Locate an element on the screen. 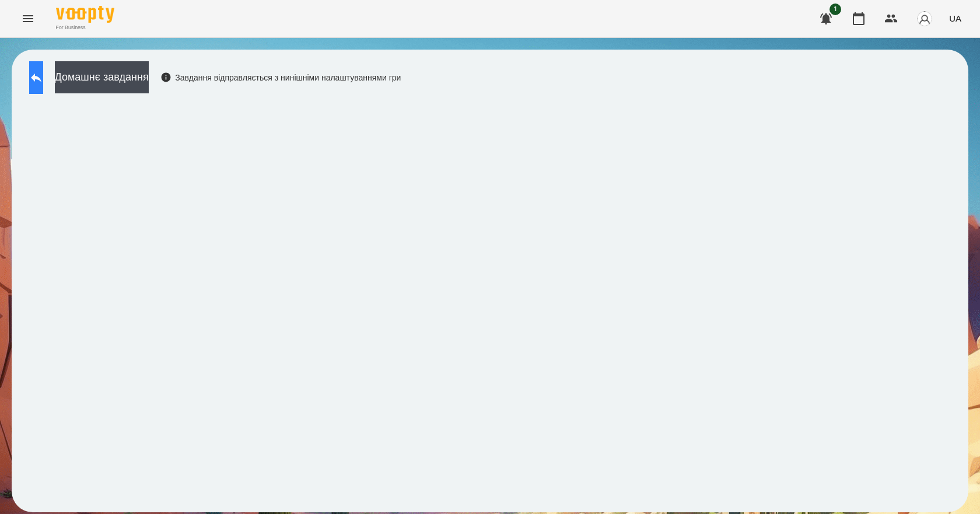 The width and height of the screenshot is (980, 514). span: For Business is located at coordinates (85, 27).